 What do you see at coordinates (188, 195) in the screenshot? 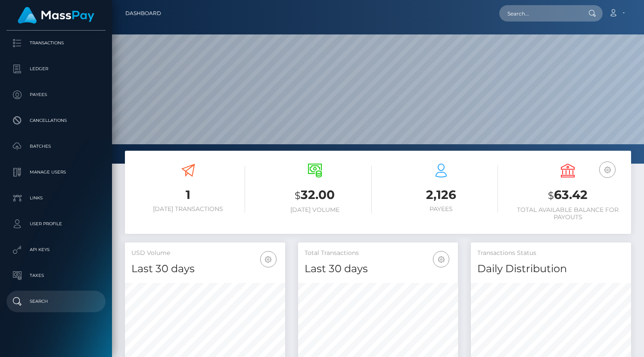
I see `h3: 1` at bounding box center [188, 195].